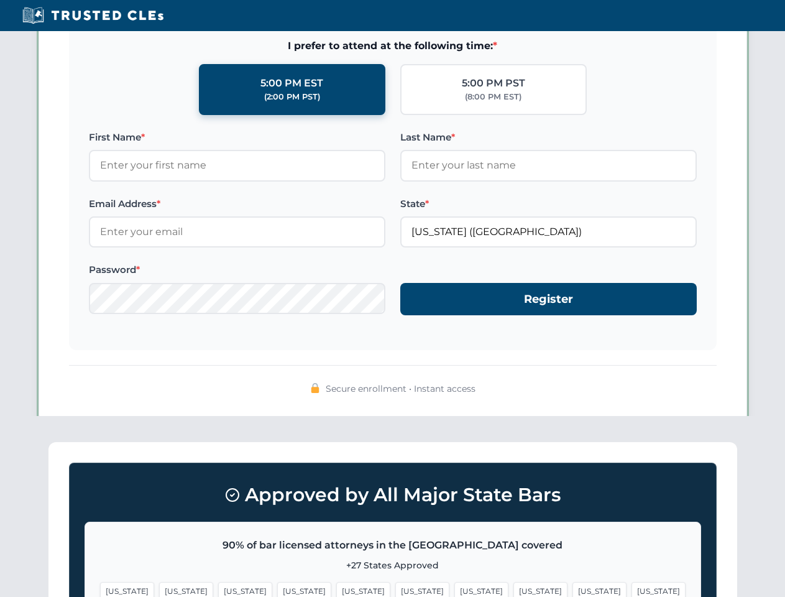 The height and width of the screenshot is (597, 785). What do you see at coordinates (393, 565) in the screenshot?
I see `p: +27 States Approved` at bounding box center [393, 565].